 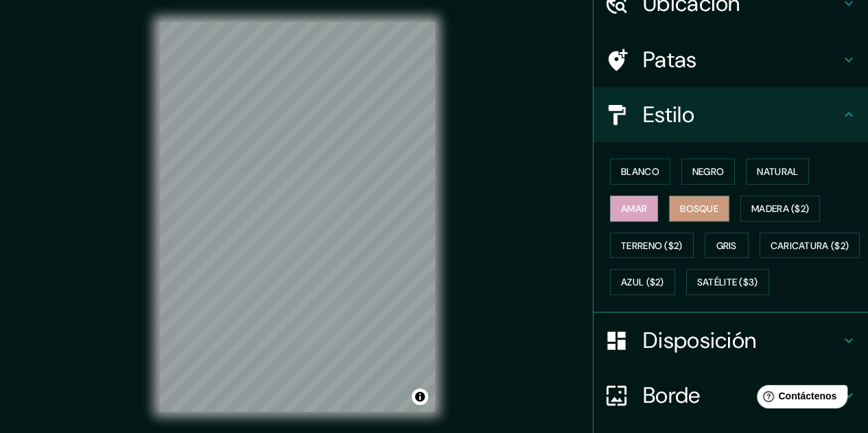 What do you see at coordinates (731, 60) in the screenshot?
I see `div: Patas` at bounding box center [731, 60].